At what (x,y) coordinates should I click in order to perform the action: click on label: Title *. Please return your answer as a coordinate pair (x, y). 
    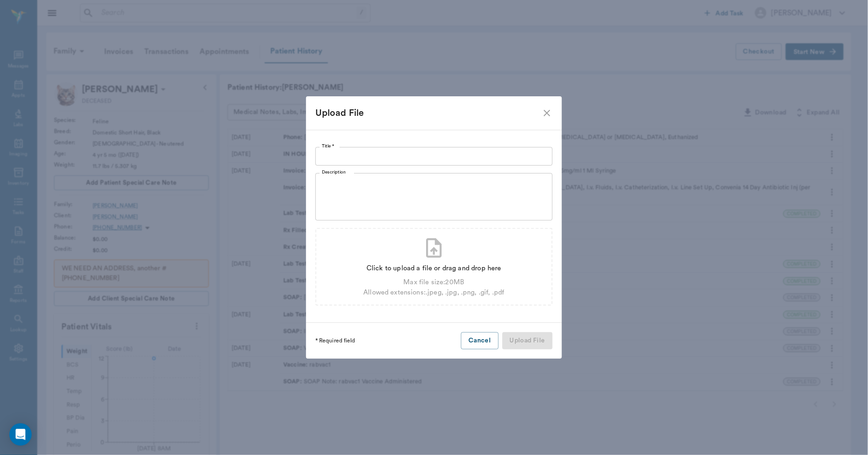
    Looking at the image, I should click on (328, 146).